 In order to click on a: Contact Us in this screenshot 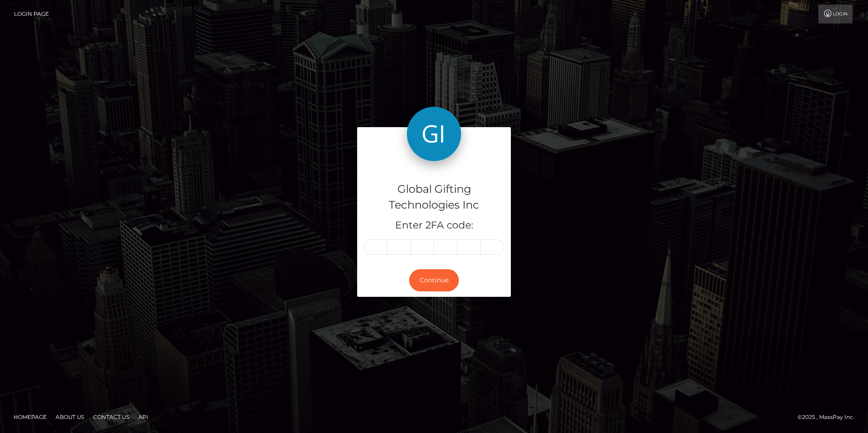, I will do `click(111, 416)`.